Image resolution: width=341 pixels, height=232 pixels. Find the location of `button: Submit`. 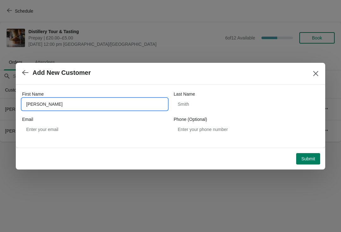

button: Submit is located at coordinates (308, 159).